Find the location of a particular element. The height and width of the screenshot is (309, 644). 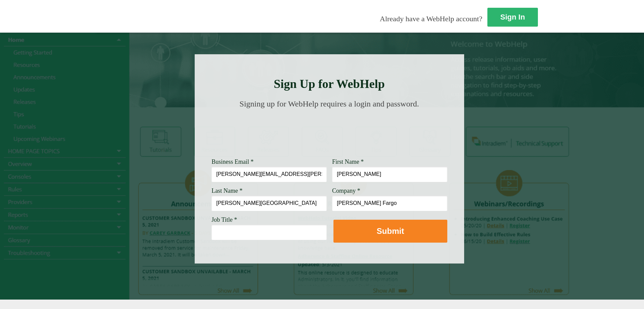

span: Signing up for WebHelp requires a login and password. is located at coordinates (329, 104).